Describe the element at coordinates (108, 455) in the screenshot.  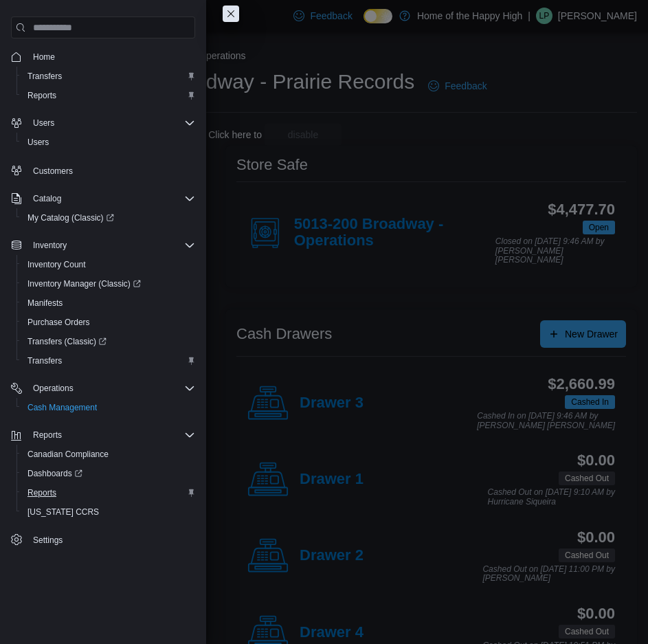
I see `button: Canadian Compliance` at that location.